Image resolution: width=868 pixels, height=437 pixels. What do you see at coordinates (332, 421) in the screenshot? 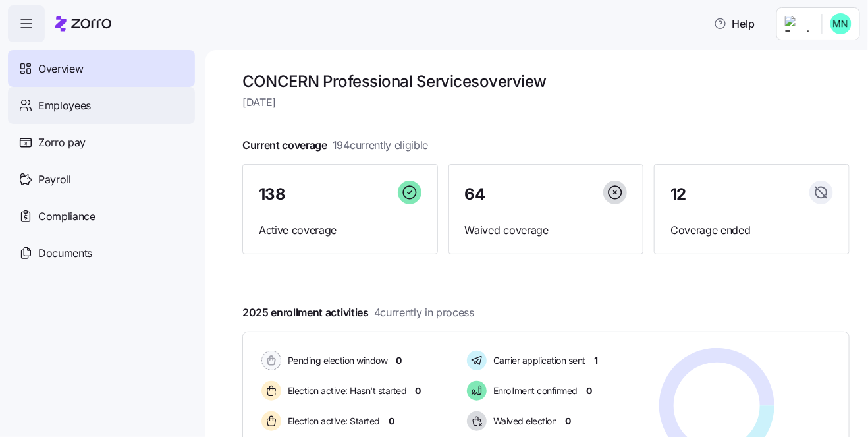
I see `span: Election active: Started` at bounding box center [332, 421].